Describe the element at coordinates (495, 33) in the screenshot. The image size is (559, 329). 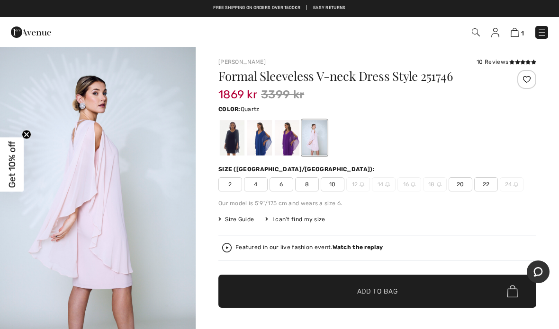
I see `img: My Info` at that location.